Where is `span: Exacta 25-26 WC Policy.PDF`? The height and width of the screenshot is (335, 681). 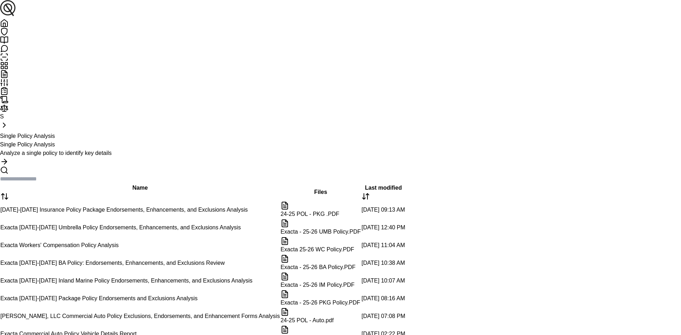 span: Exacta 25-26 WC Policy.PDF is located at coordinates (317, 249).